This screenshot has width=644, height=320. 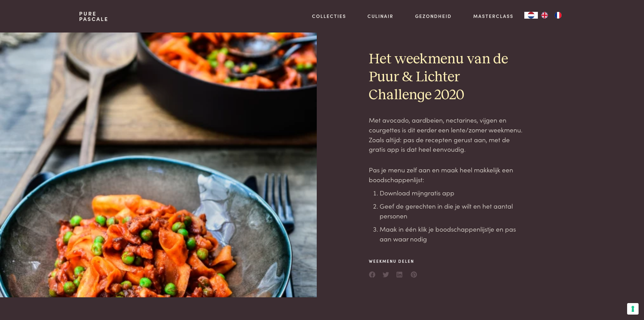 What do you see at coordinates (544, 15) in the screenshot?
I see `aside: Language selected: Nederlands` at bounding box center [544, 15].